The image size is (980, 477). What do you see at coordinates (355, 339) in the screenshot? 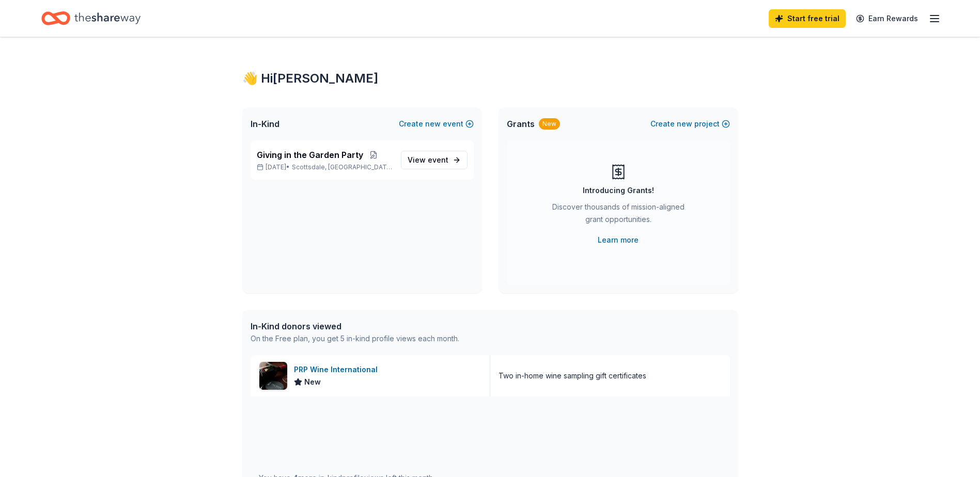
I see `div: On the Free plan, you get 5 in-kind profile views each month.` at bounding box center [355, 339].